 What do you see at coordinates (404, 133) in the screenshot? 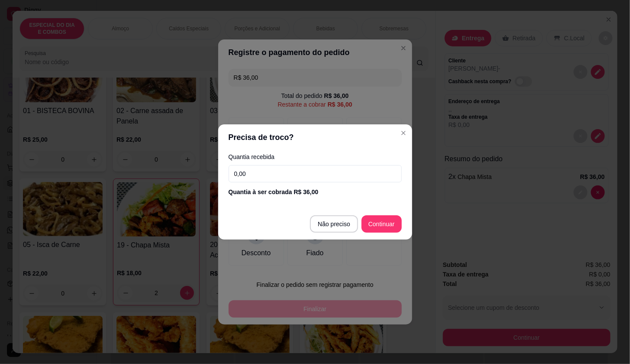
I see `button: Close` at bounding box center [404, 133].